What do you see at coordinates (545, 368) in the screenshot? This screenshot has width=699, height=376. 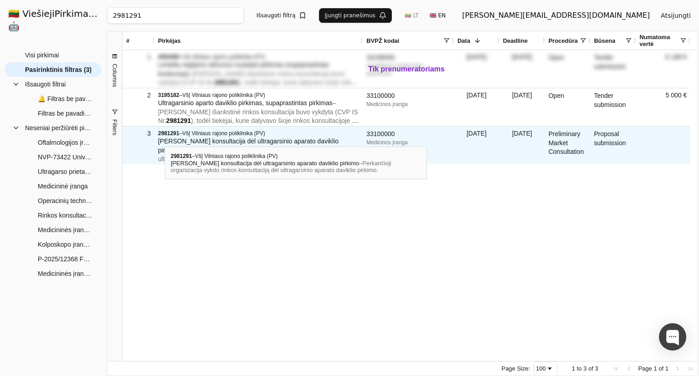 I see `div: Page Size` at bounding box center [545, 368].